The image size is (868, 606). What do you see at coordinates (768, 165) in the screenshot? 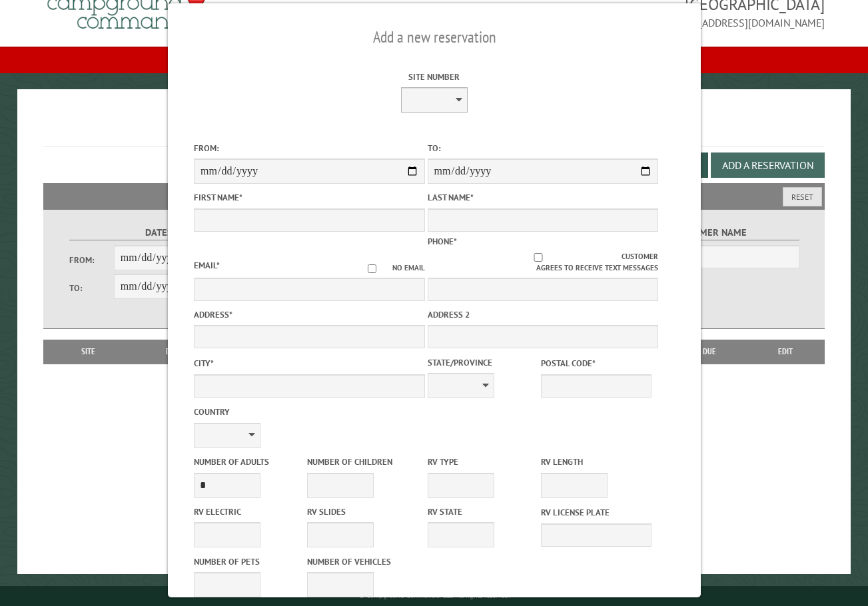
I see `button: Add a Reservation` at bounding box center [768, 165].